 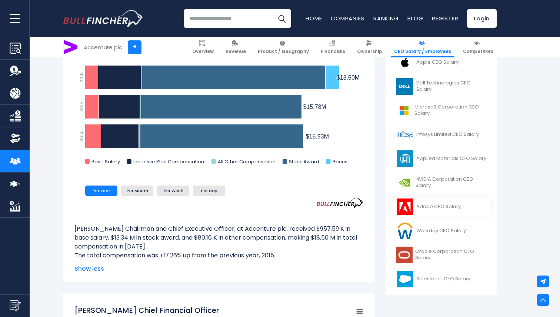 I want to click on a: Blog, so click(x=415, y=18).